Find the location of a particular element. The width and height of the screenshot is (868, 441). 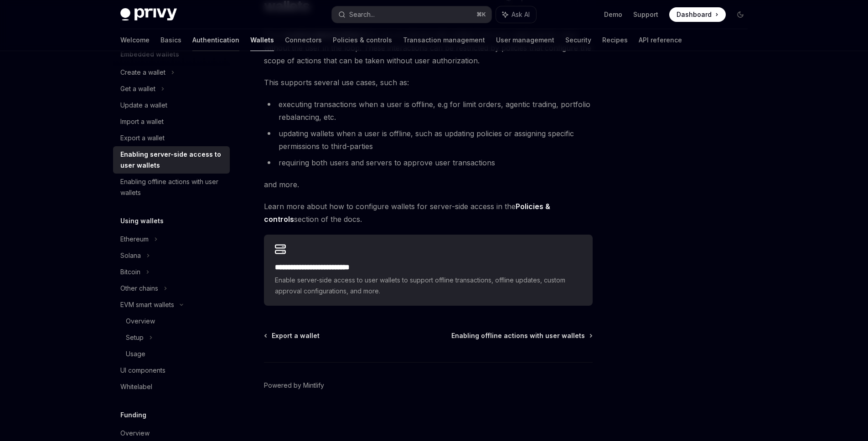

a: Welcome is located at coordinates (135, 40).